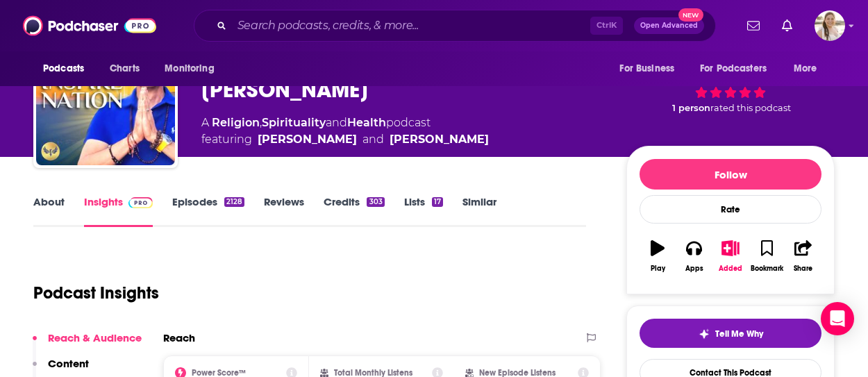  Describe the element at coordinates (346, 131) in the screenshot. I see `div: A podcast` at that location.